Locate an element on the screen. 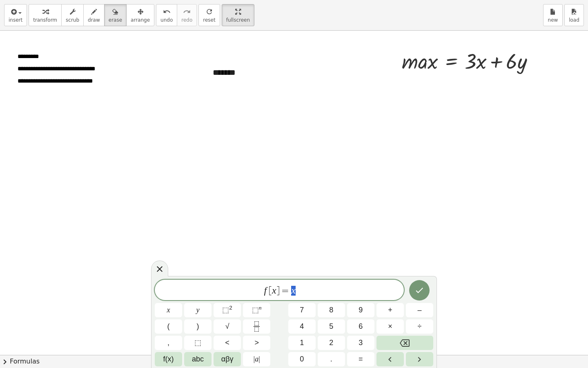 This screenshot has width=588, height=368. sup: n is located at coordinates (260, 307).